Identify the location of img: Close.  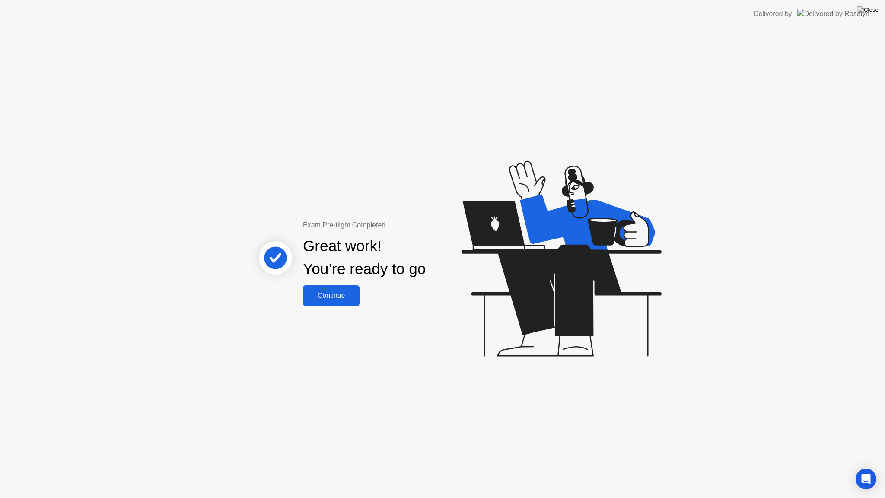
(868, 10).